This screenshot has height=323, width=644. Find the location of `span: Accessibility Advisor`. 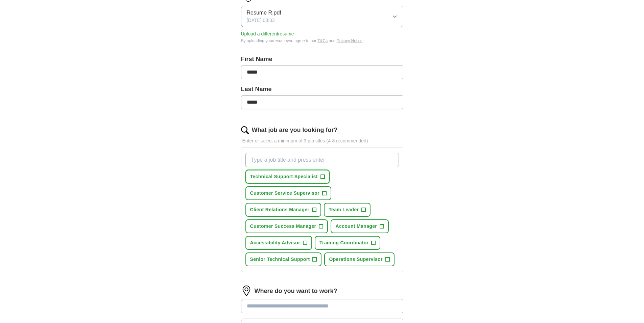

span: Accessibility Advisor is located at coordinates (275, 243).